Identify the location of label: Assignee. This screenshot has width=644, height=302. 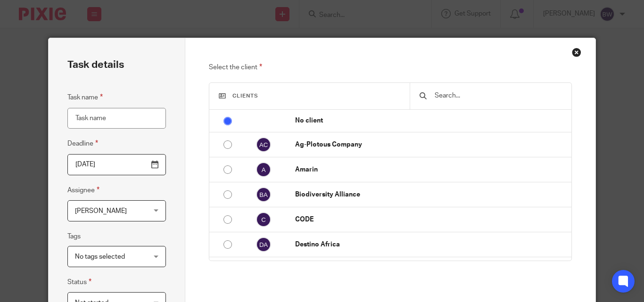
(83, 190).